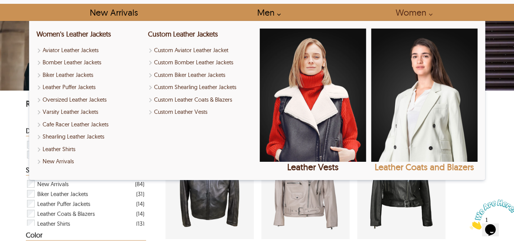 This screenshot has height=244, width=514. What do you see at coordinates (201, 112) in the screenshot?
I see `a: Shop Custom Leather Vests` at bounding box center [201, 112].